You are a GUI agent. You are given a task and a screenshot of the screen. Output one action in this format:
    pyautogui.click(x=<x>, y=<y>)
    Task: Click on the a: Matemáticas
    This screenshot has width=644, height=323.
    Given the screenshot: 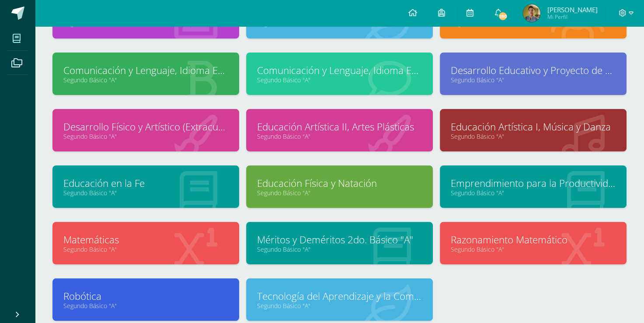 What is the action you would take?
    pyautogui.click(x=145, y=239)
    